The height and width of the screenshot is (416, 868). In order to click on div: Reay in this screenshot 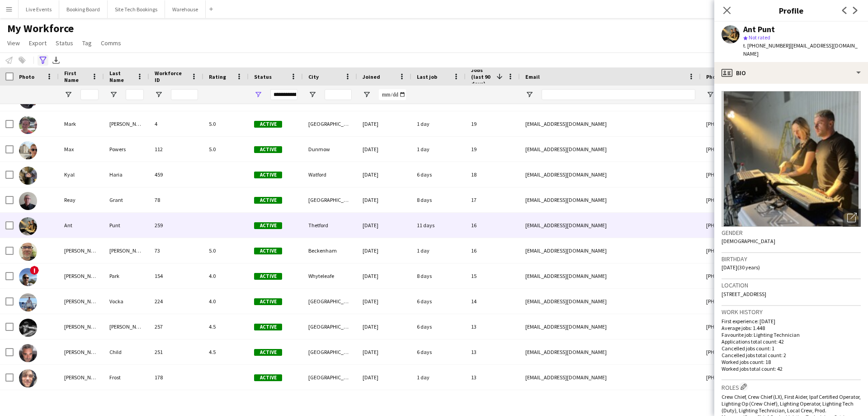, I will do `click(81, 200)`.